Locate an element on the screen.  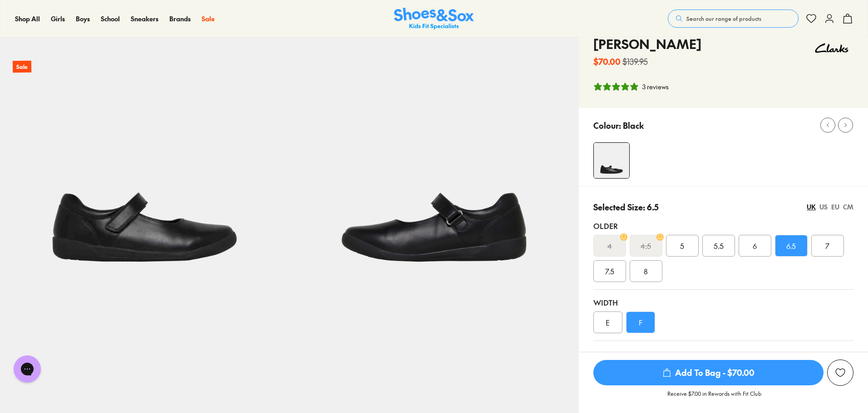
p: Black is located at coordinates (633, 125).